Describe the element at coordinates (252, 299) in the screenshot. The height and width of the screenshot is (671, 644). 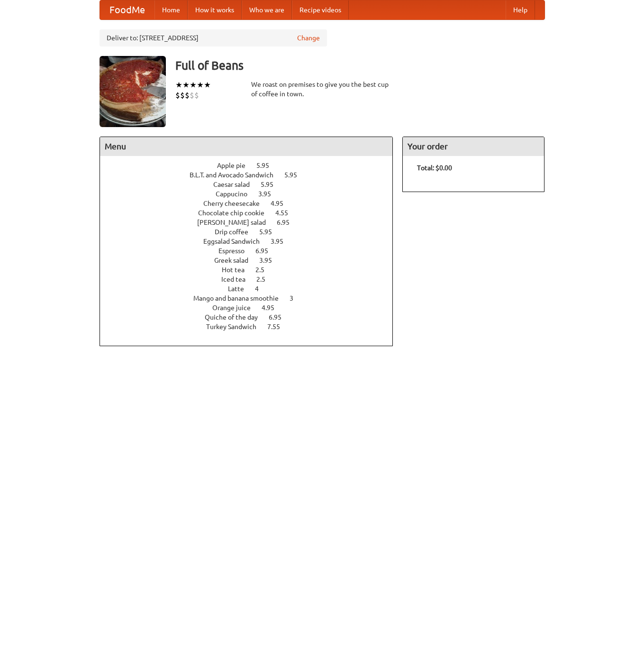
I see `a: Mango and banana smoothie 3` at that location.